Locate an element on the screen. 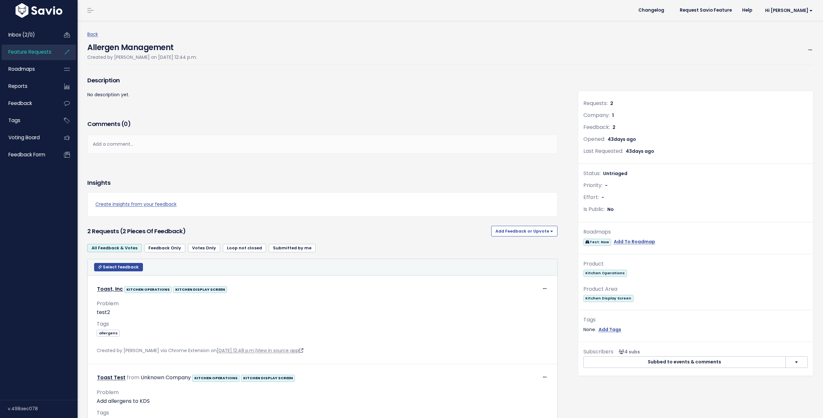 The width and height of the screenshot is (823, 418). span: Last Requested: is located at coordinates (603, 151).